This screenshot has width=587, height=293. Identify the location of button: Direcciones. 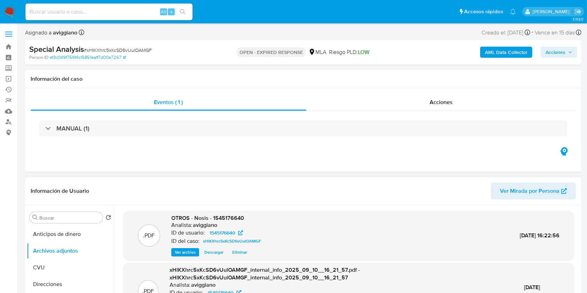
(70, 284).